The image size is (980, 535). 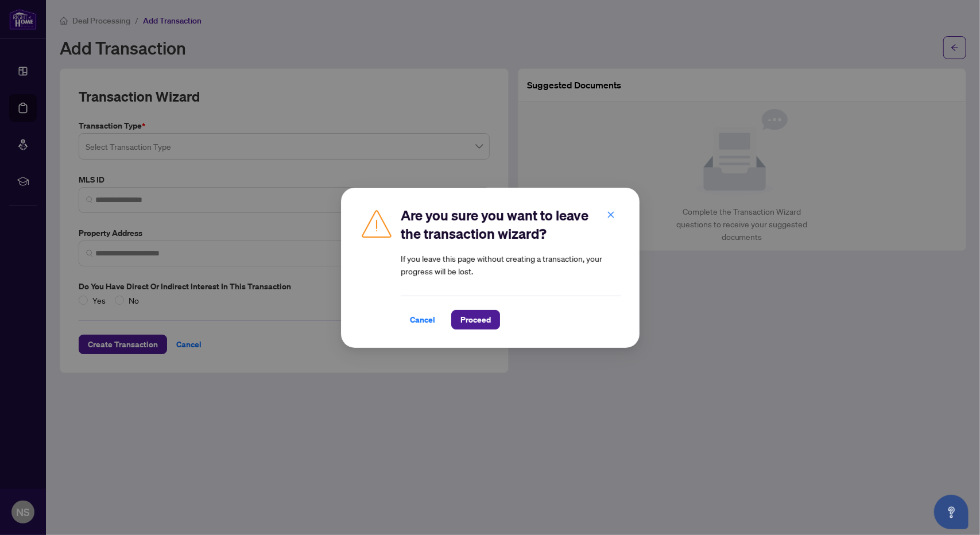 What do you see at coordinates (951, 512) in the screenshot?
I see `button: Open asap` at bounding box center [951, 512].